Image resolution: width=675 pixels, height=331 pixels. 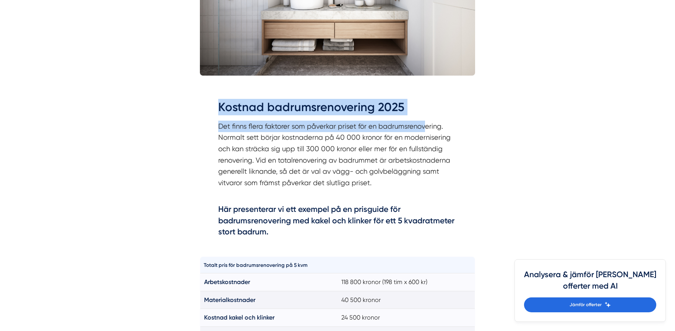 I want to click on strong: Arbetskostnader, so click(x=227, y=282).